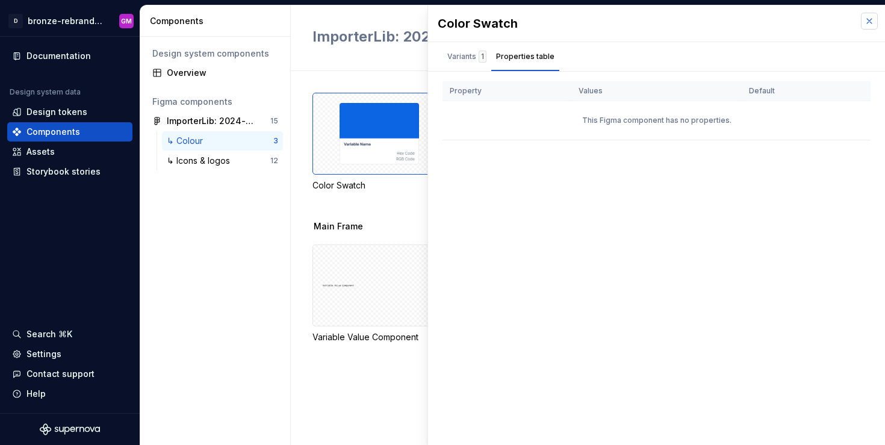 The image size is (885, 445). I want to click on div: ↳ Icons & logos, so click(200, 161).